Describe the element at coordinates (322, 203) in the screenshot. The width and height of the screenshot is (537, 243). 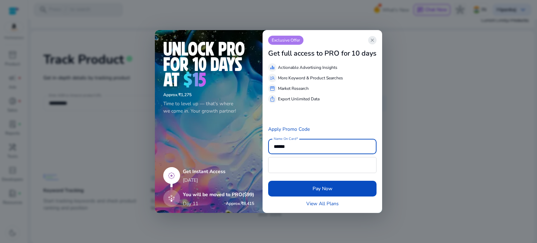
I see `a: View All Plans` at that location.